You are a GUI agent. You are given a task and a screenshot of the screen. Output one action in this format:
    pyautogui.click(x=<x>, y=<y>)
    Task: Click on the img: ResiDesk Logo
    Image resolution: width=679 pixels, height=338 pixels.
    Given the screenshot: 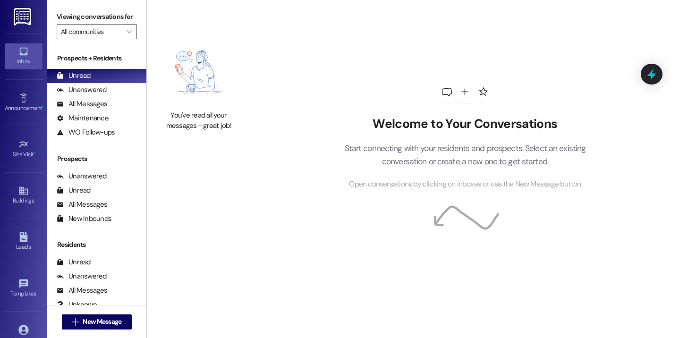 What is the action you would take?
    pyautogui.click(x=23, y=17)
    